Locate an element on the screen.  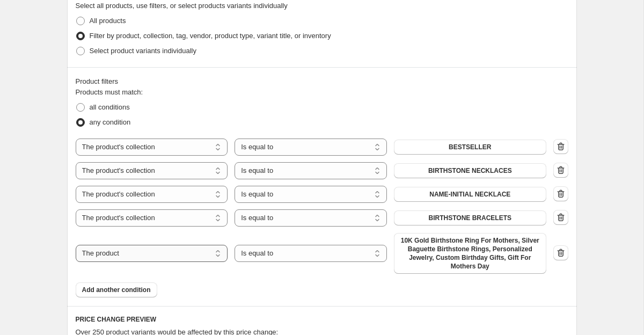
span: Select all products, use filters, or select products variants individually is located at coordinates (181, 5).